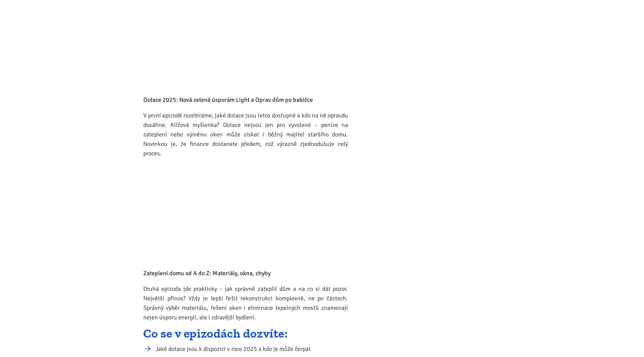 The height and width of the screenshot is (357, 644). What do you see at coordinates (245, 134) in the screenshot?
I see `p: V první epizodě rozebíráme, jaké dotace jsou letos dostupné a kdo na ně opravdu dosáhne. Klíčová ...` at bounding box center [245, 134].